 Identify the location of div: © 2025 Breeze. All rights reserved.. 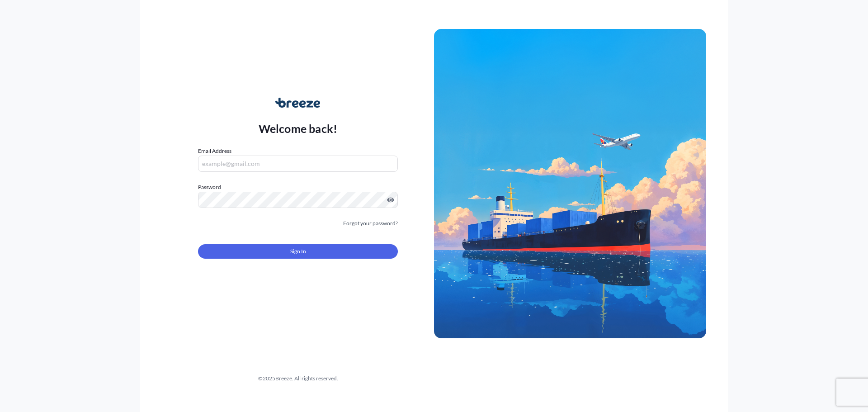
(298, 379).